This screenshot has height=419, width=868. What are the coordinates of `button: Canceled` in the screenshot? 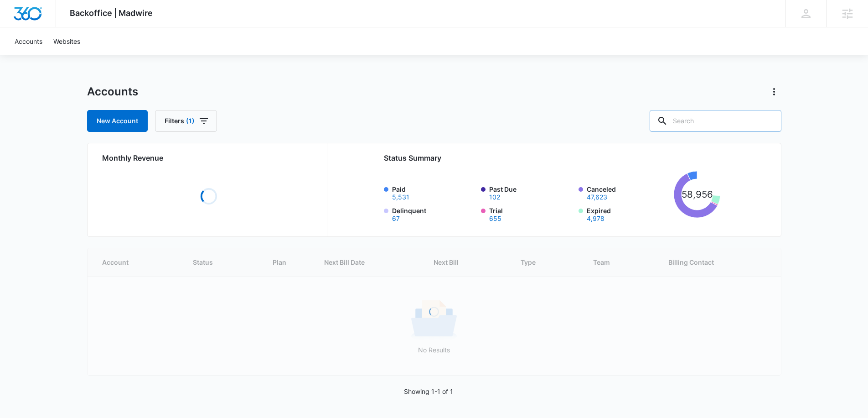 It's located at (597, 197).